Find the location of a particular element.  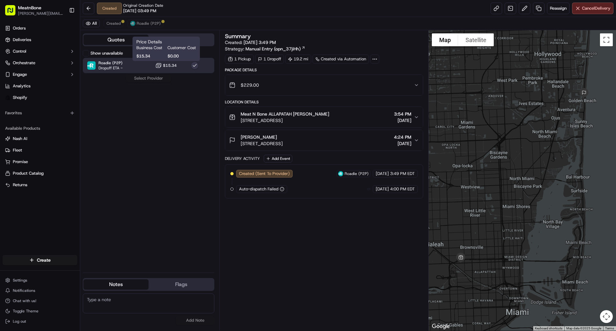

span: Deliveries is located at coordinates (22, 40).